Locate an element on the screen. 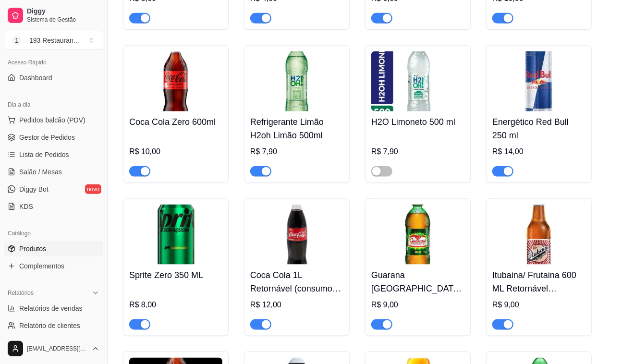  span: Sistema de Gestão is located at coordinates (63, 20).